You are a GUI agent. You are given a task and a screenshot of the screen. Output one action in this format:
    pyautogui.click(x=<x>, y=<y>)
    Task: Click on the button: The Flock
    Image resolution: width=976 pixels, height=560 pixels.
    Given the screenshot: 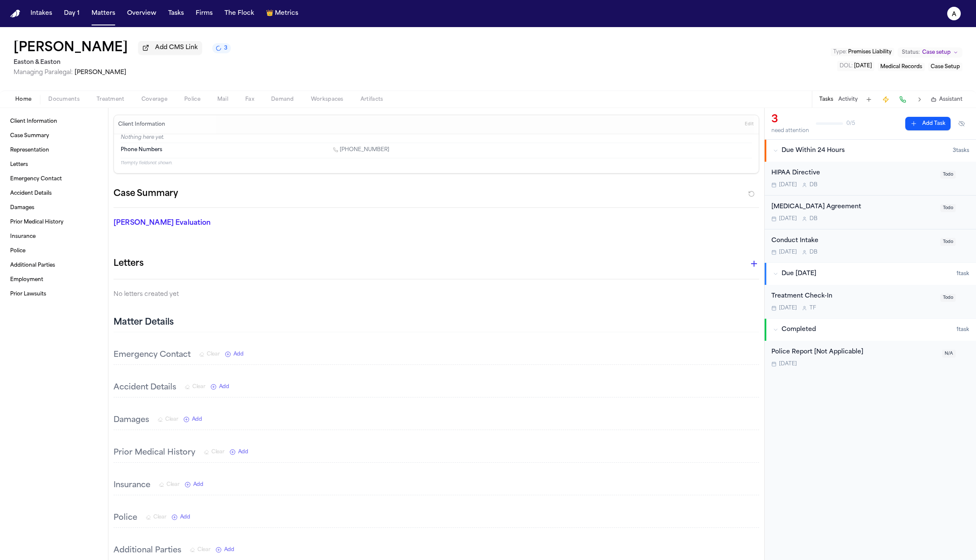 What is the action you would take?
    pyautogui.click(x=239, y=14)
    